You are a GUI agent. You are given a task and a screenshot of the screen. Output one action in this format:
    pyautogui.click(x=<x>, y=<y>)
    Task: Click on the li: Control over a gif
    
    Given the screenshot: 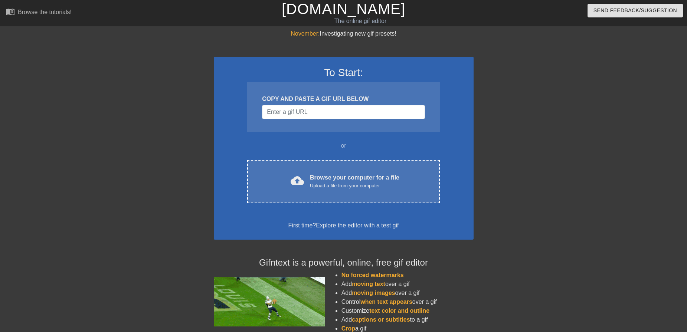 What is the action you would take?
    pyautogui.click(x=408, y=302)
    